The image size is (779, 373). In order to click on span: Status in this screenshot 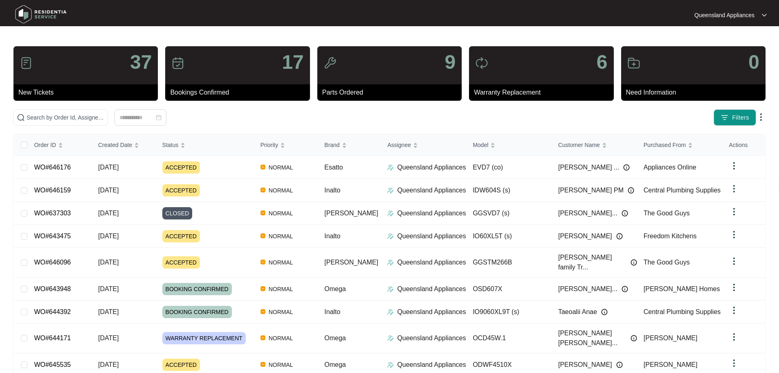, I will do `click(171, 145)`.